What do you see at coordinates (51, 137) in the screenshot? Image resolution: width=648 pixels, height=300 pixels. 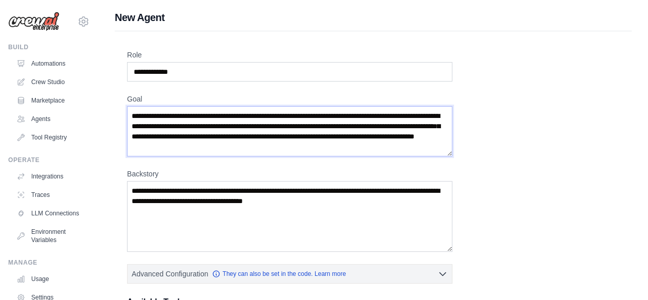 I see `a: Tool Registry` at bounding box center [51, 137].